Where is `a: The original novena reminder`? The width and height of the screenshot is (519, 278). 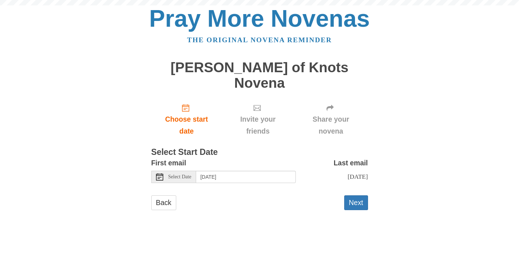 a: The original novena reminder is located at coordinates (259, 40).